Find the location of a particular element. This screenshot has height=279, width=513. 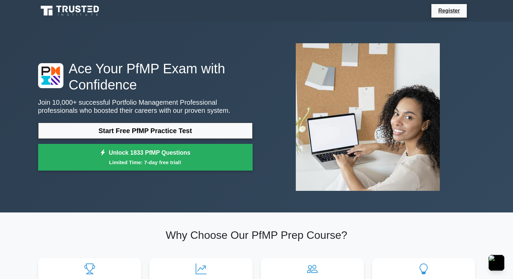

small: Limited Time: 7-day free trial! is located at coordinates (145, 162).